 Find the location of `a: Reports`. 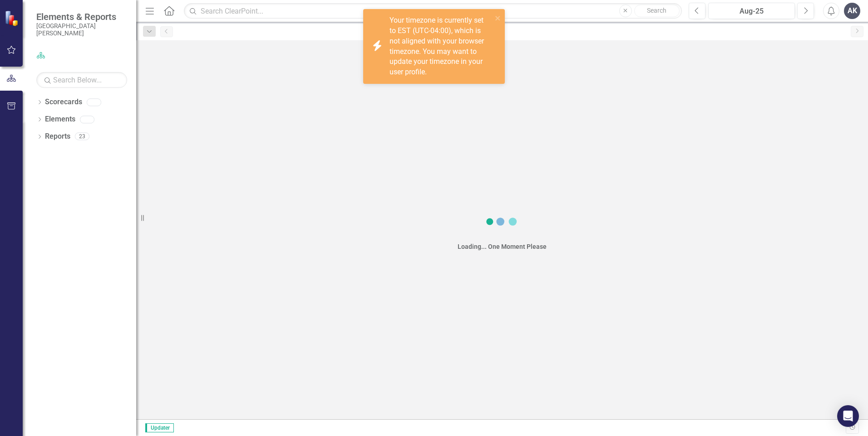

a: Reports is located at coordinates (57, 137).